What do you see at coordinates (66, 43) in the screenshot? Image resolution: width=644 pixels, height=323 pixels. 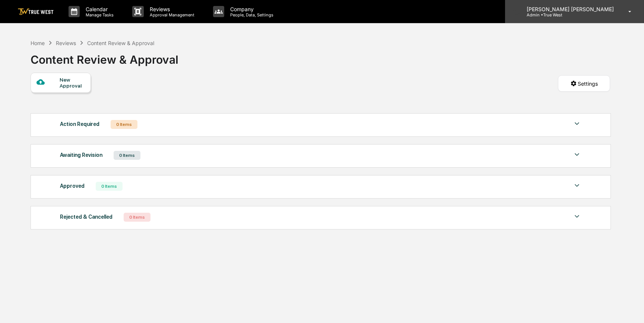 I see `div: Reviews` at bounding box center [66, 43].